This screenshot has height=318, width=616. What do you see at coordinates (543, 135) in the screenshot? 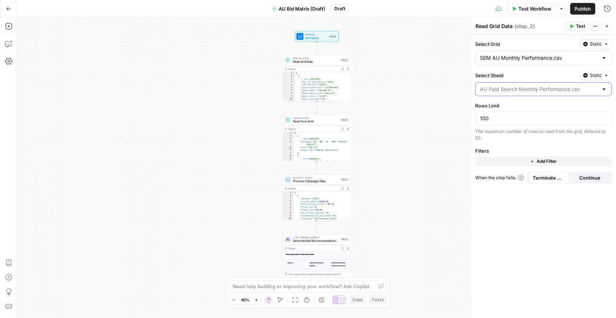
I see `div: The maximum number of rows to read from the grid, defaults to 50.` at bounding box center [543, 135].